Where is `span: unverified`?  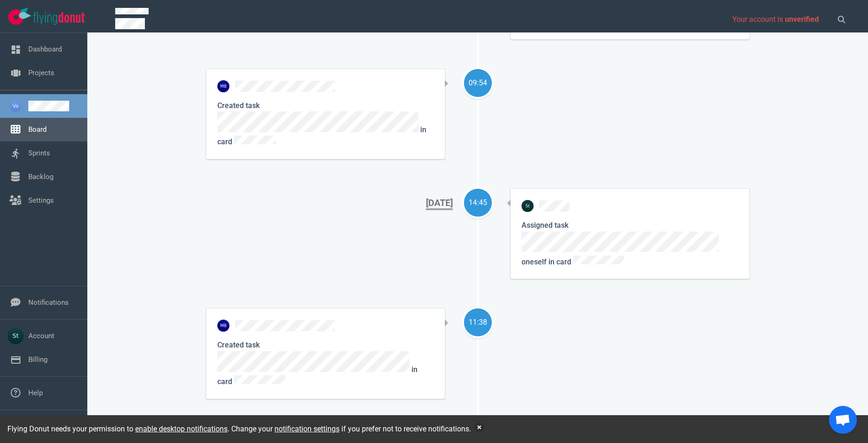
span: unverified is located at coordinates (802, 19).